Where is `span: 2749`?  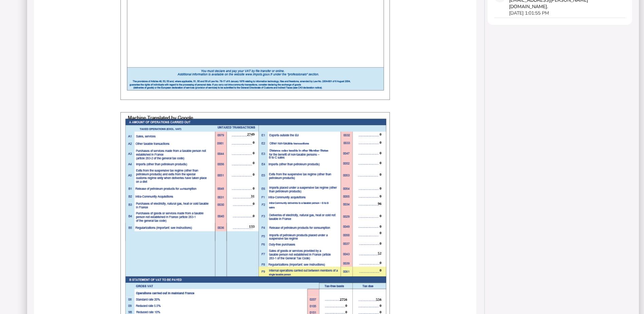 span: 2749 is located at coordinates (251, 134).